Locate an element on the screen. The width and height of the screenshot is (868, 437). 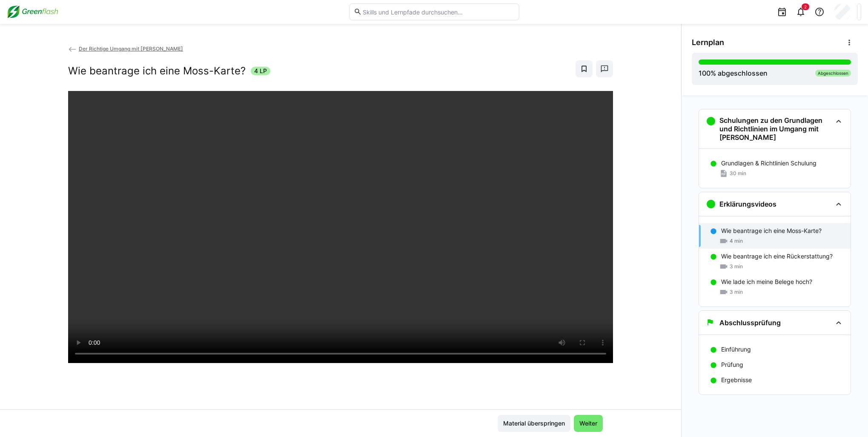
h2: Wie beantrage ich eine Moss-Karte? is located at coordinates (156, 71).